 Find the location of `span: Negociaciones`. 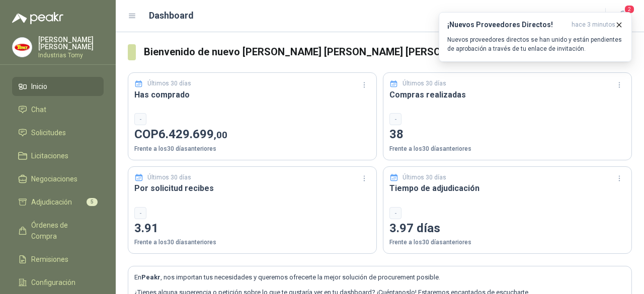

span: Negociaciones is located at coordinates (54, 179).